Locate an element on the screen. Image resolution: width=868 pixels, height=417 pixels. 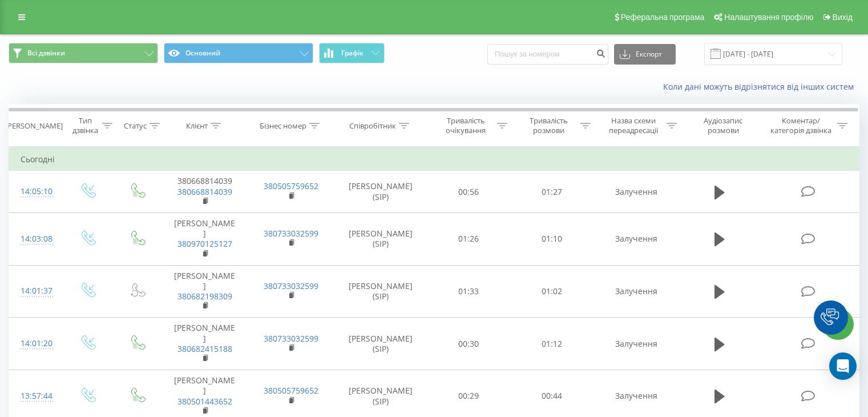
div: Коментар/категорія дзвінка is located at coordinates (801, 126).